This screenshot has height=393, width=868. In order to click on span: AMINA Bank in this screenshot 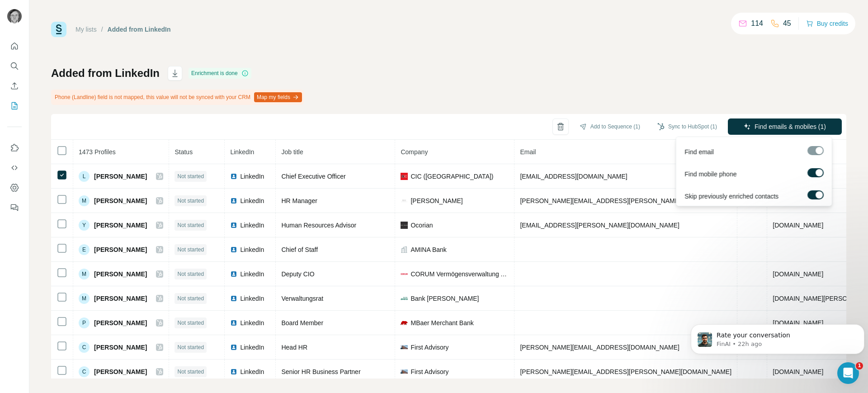, I will do `click(428, 250)`.